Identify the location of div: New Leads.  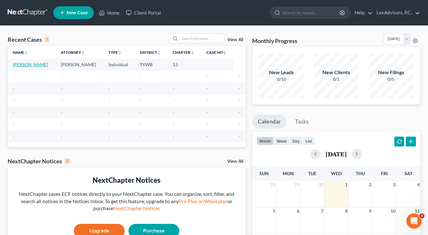
(281, 72).